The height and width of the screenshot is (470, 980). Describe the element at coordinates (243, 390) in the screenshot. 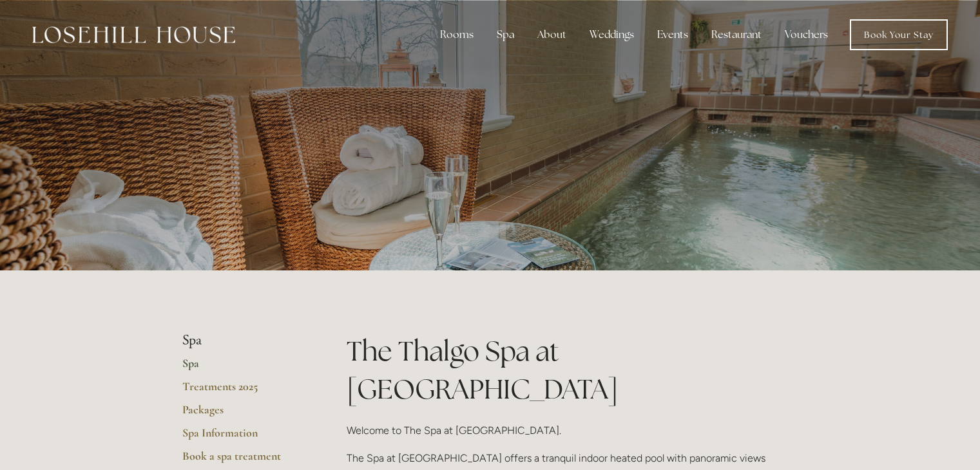

I see `a: Treatments 2025` at that location.